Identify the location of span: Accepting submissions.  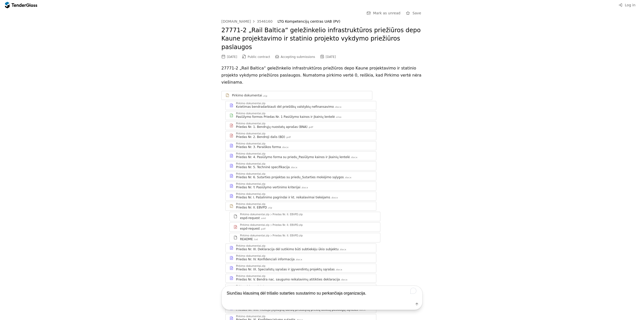
(298, 57).